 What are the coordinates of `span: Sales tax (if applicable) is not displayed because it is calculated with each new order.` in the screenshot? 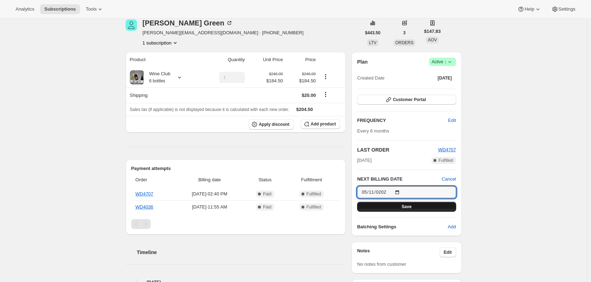 It's located at (209, 110).